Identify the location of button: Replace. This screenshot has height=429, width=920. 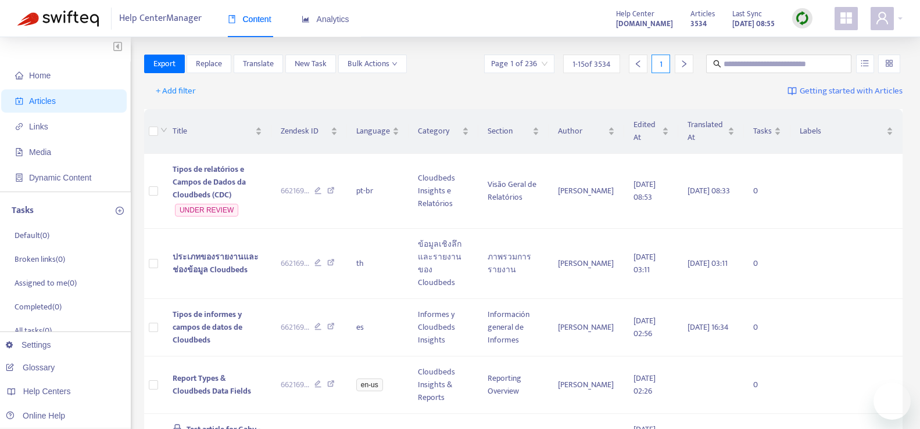
(209, 64).